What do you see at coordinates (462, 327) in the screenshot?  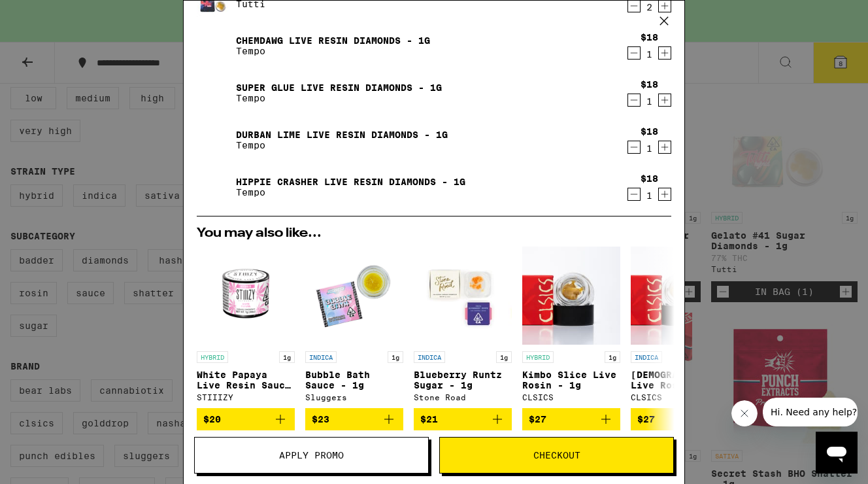 I see `a: Open page for Blueberry Runtz Sugar - 1g from Stone Road` at bounding box center [462, 327].